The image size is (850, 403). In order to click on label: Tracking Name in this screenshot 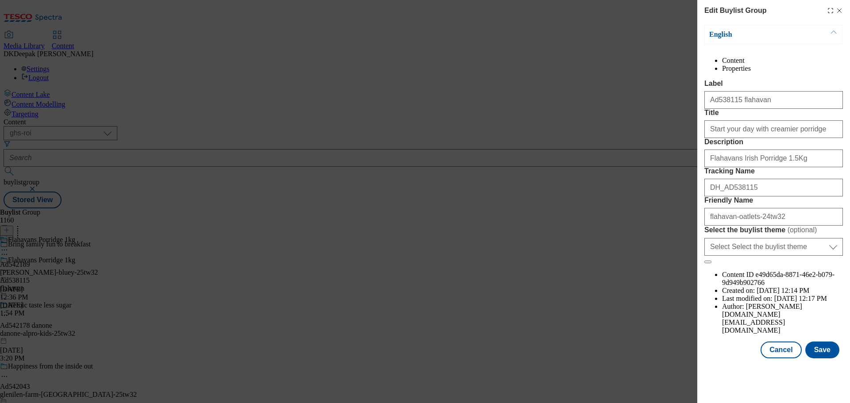, I will do `click(773, 171)`.